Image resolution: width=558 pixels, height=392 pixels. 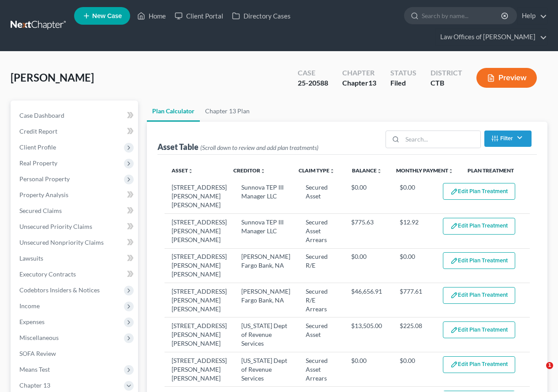 I want to click on td: $46,656.91, so click(x=368, y=300).